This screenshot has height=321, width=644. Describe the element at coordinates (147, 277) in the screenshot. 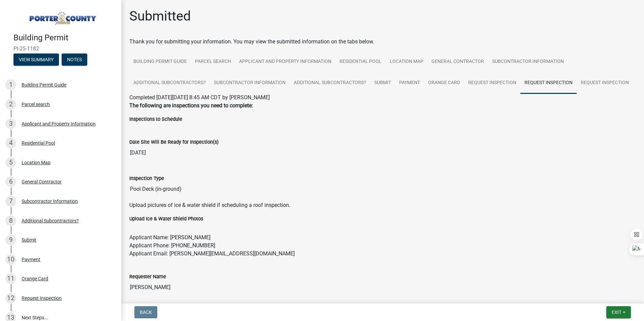

I see `label: Requester Name` at that location.